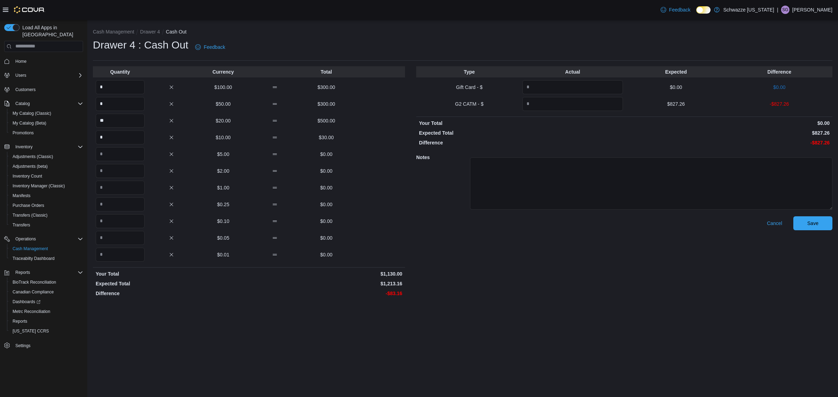 The image size is (838, 397). I want to click on p: Total, so click(326, 72).